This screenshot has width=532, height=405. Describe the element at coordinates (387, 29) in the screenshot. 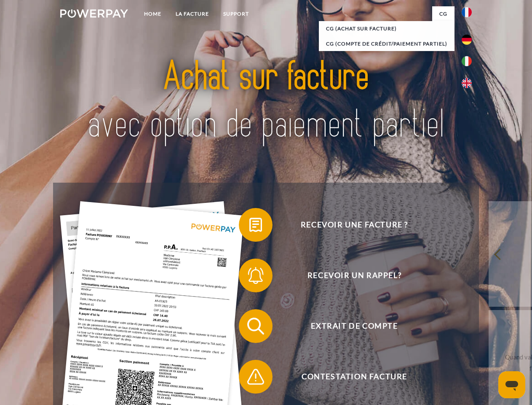

I see `a: CG (achat sur facture)` at that location.